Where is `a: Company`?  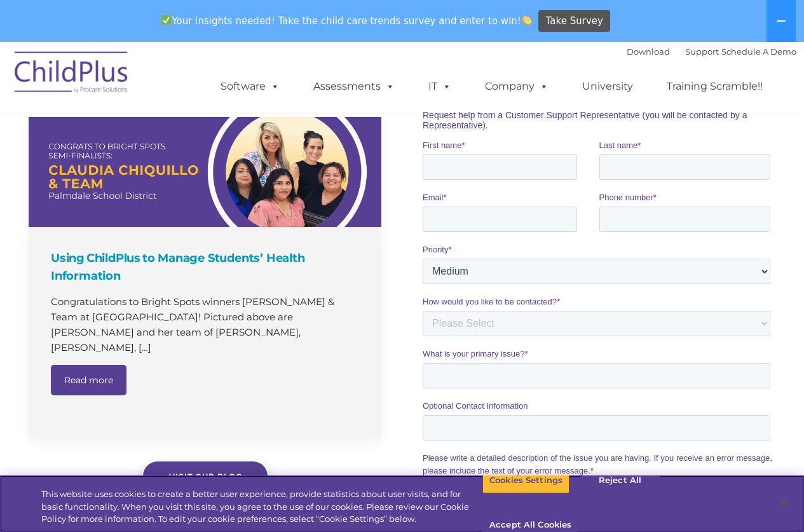 a: Company is located at coordinates (517, 86).